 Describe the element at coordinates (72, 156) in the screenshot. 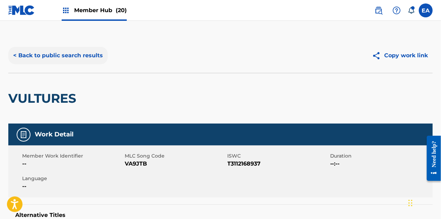

I see `span: Member Work Identifier` at that location.